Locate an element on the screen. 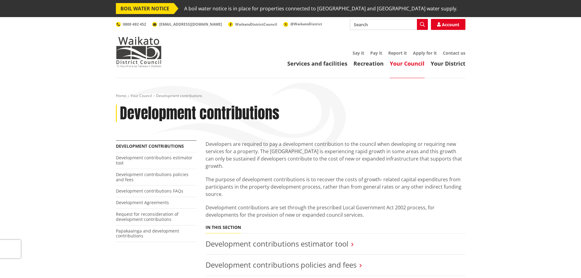  a: Development contributions is located at coordinates (150, 146).